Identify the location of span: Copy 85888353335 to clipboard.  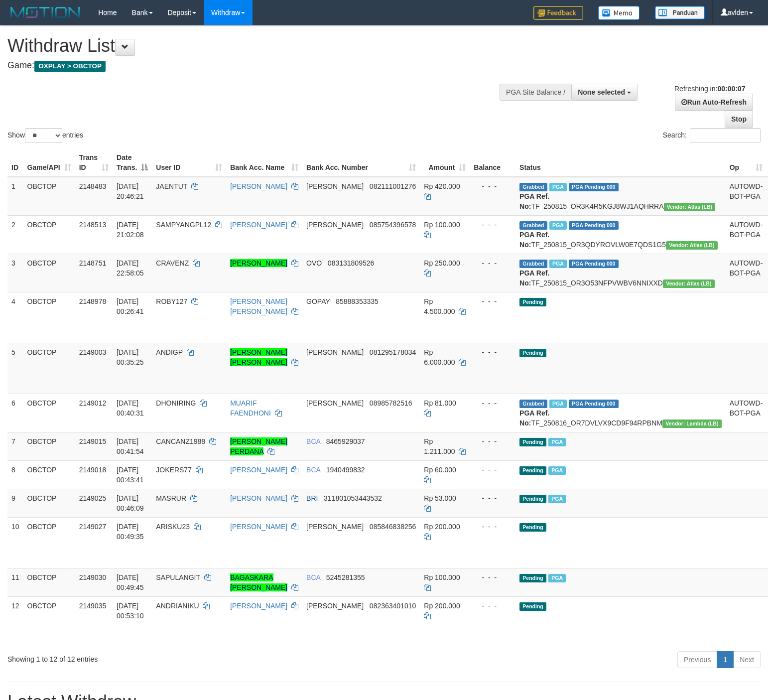
(357, 301).